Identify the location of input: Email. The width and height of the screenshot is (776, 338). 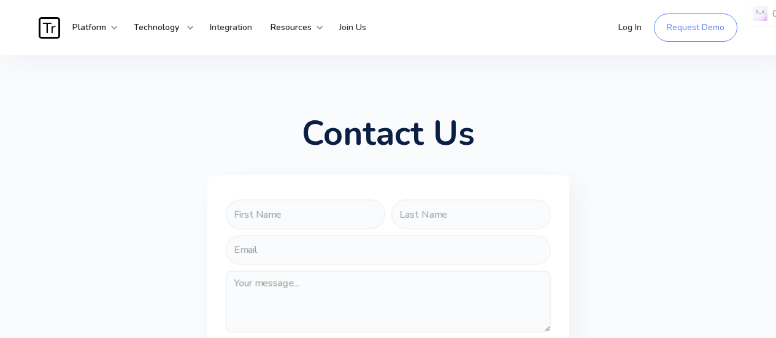
(388, 250).